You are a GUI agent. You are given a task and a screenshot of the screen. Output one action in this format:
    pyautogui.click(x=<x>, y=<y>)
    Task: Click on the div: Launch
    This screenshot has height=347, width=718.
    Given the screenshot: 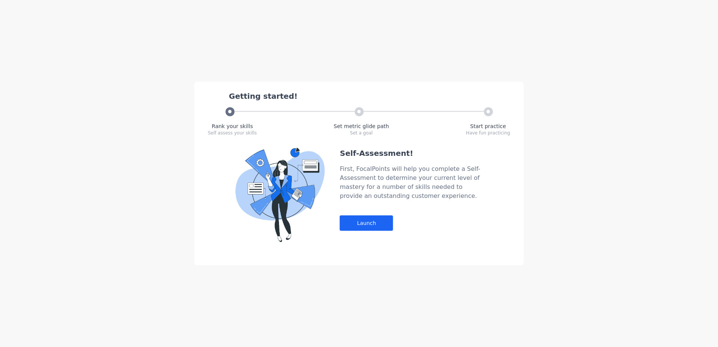 What is the action you would take?
    pyautogui.click(x=367, y=223)
    